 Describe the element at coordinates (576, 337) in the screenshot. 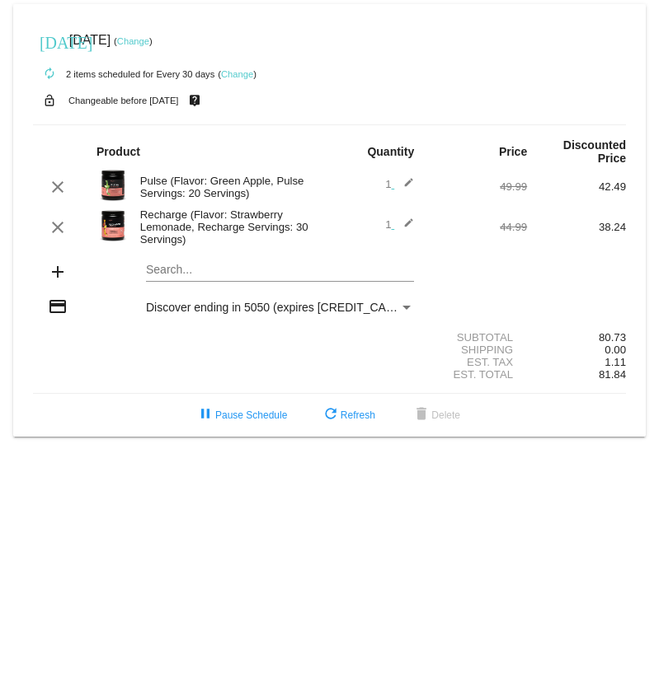

I see `div: 80.73` at that location.